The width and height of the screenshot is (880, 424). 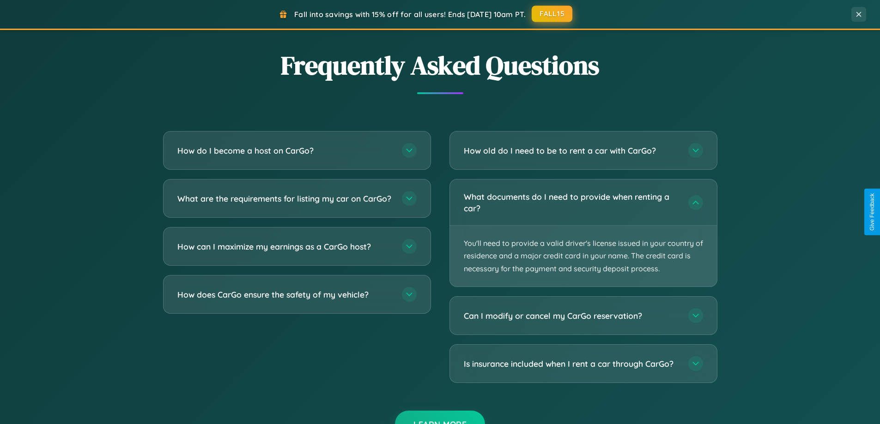 What do you see at coordinates (571, 151) in the screenshot?
I see `h3: How old do I need to be to rent a car with CarGo?` at bounding box center [571, 151].